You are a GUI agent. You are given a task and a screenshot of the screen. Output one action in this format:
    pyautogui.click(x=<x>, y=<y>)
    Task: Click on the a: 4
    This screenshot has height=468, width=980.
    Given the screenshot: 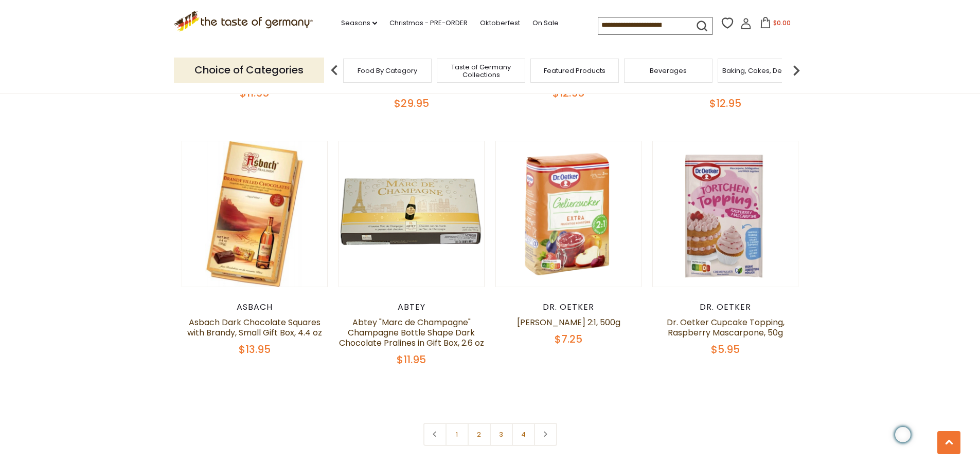 What is the action you would take?
    pyautogui.click(x=523, y=434)
    